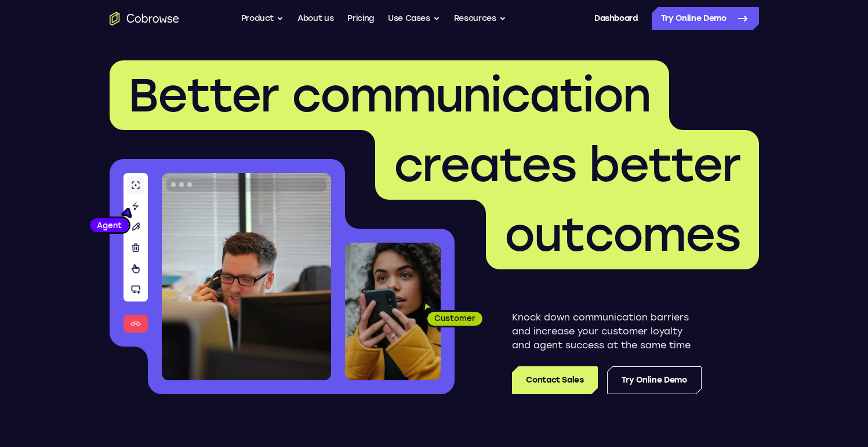 Image resolution: width=868 pixels, height=447 pixels. I want to click on a: About us, so click(315, 19).